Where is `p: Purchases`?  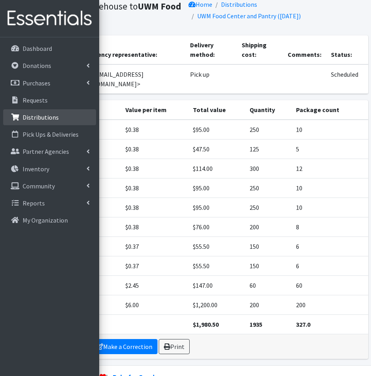 p: Purchases is located at coordinates (37, 83).